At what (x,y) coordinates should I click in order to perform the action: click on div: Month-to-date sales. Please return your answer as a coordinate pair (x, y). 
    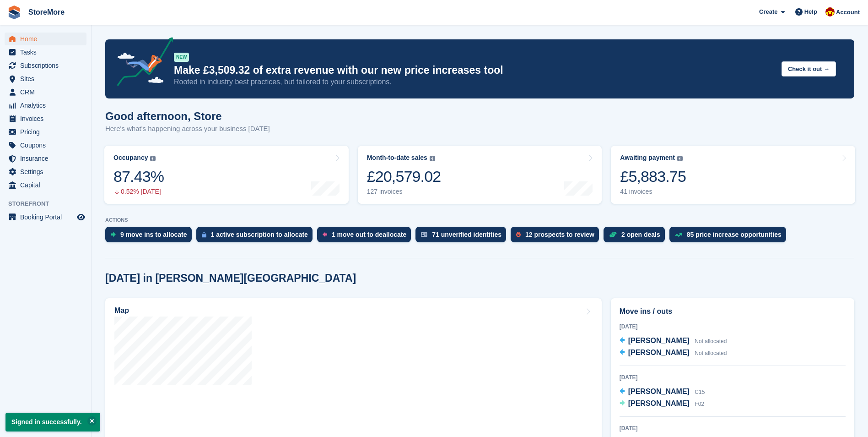
    Looking at the image, I should click on (397, 158).